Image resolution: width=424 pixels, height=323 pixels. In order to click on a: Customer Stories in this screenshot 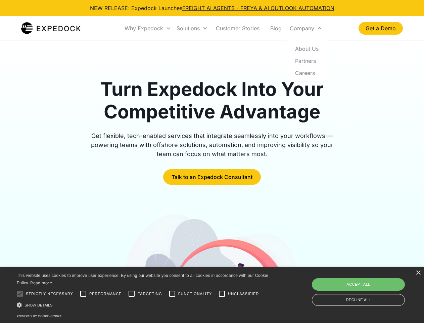, I will do `click(238, 28)`.